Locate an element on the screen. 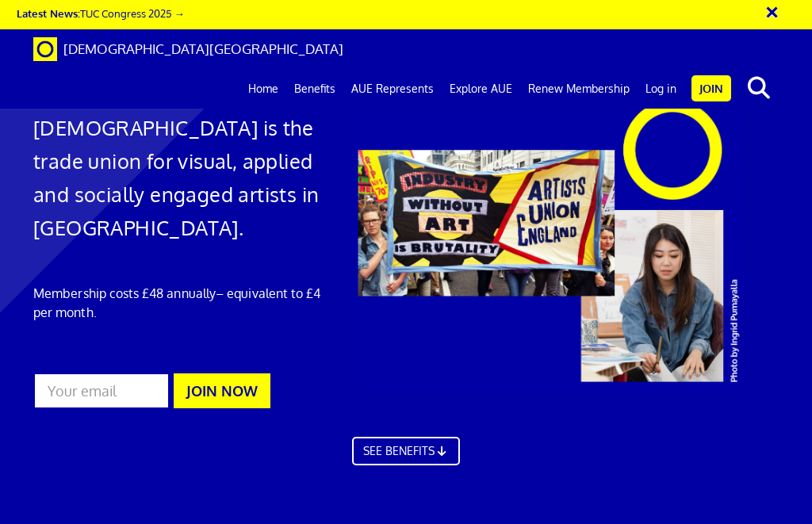  a: Log in is located at coordinates (660, 88).